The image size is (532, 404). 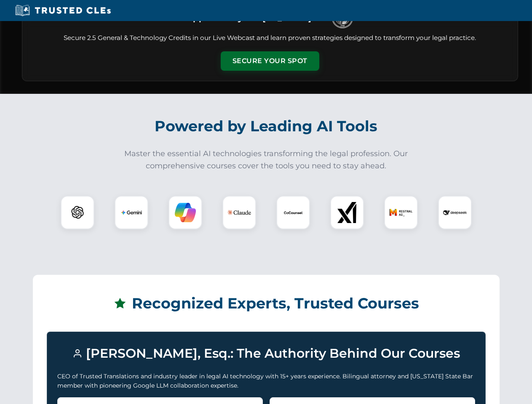 What do you see at coordinates (63, 11) in the screenshot?
I see `img: Trusted CLEs` at bounding box center [63, 11].